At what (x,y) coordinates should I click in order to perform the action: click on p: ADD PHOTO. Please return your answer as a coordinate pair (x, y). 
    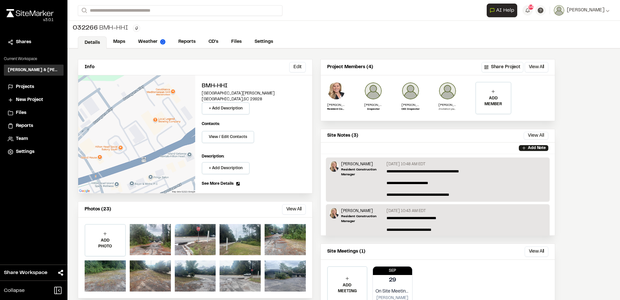
    Looking at the image, I should click on (105, 243).